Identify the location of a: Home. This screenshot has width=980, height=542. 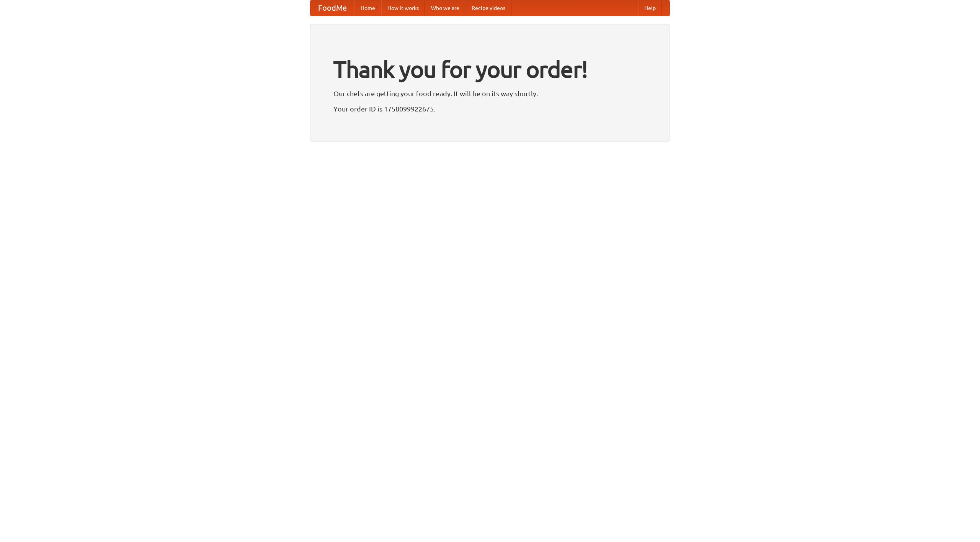
(368, 8).